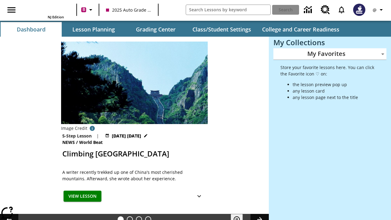 The image size is (391, 220). Describe the element at coordinates (93, 29) in the screenshot. I see `button: Lesson Planning` at that location.